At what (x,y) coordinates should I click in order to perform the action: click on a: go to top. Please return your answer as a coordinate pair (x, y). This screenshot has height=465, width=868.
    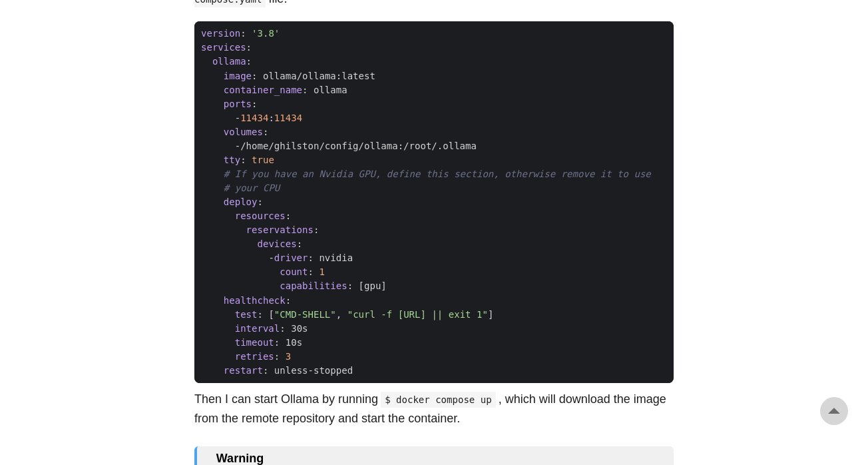
    Looking at the image, I should click on (834, 411).